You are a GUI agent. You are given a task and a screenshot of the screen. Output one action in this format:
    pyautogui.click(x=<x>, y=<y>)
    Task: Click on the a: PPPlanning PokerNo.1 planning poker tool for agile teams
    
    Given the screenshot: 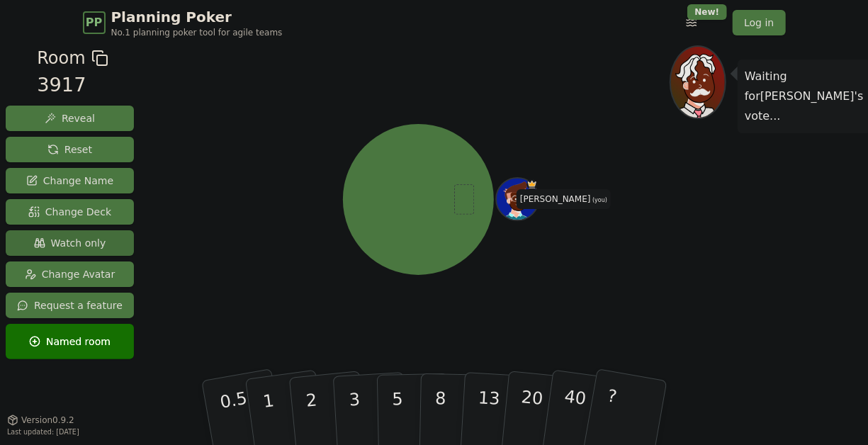 What is the action you would take?
    pyautogui.click(x=183, y=23)
    